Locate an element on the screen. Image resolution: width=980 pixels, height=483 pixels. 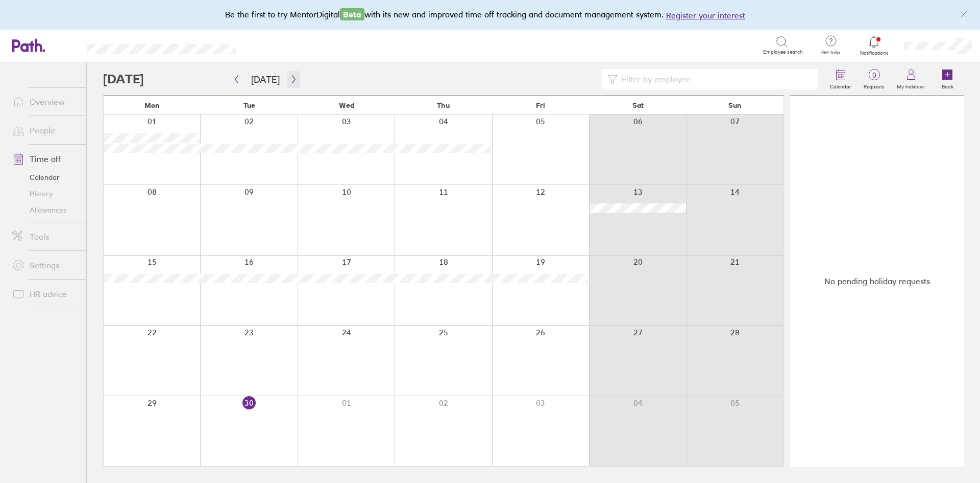
a: Time off is located at coordinates (45, 159).